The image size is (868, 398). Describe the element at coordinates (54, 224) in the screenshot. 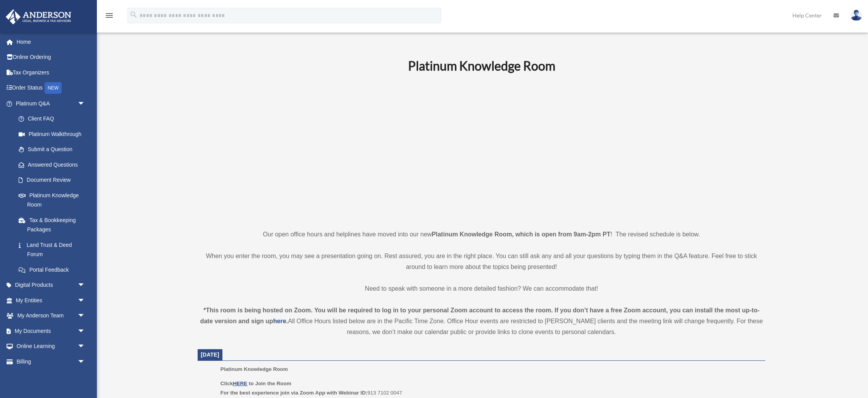

I see `a: Tax & Bookkeeping Packages` at that location.